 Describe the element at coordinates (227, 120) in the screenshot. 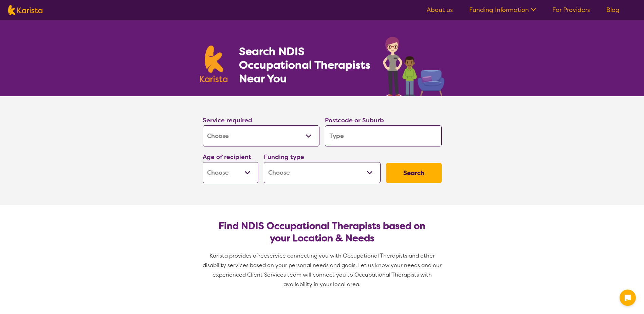

I see `label: Service required` at that location.